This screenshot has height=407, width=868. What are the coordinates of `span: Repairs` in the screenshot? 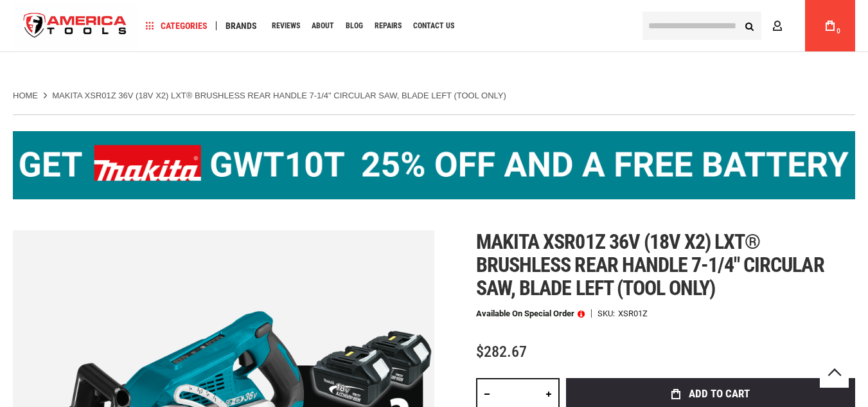 It's located at (388, 26).